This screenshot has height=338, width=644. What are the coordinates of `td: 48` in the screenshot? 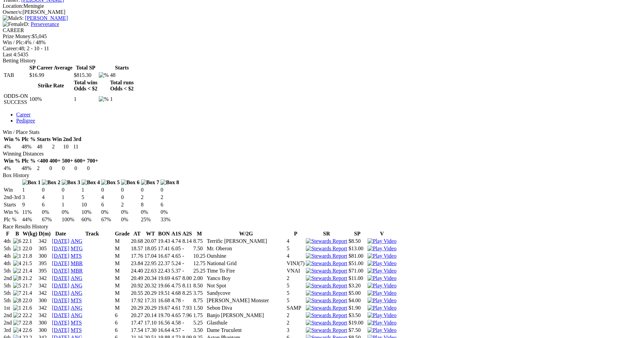 It's located at (43, 147).